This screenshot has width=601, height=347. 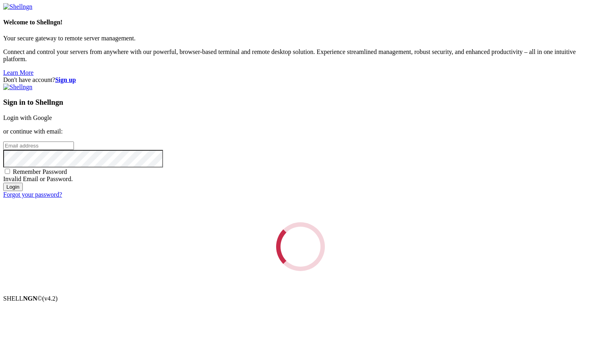 What do you see at coordinates (300, 80) in the screenshot?
I see `div: Don't have account?` at bounding box center [300, 80].